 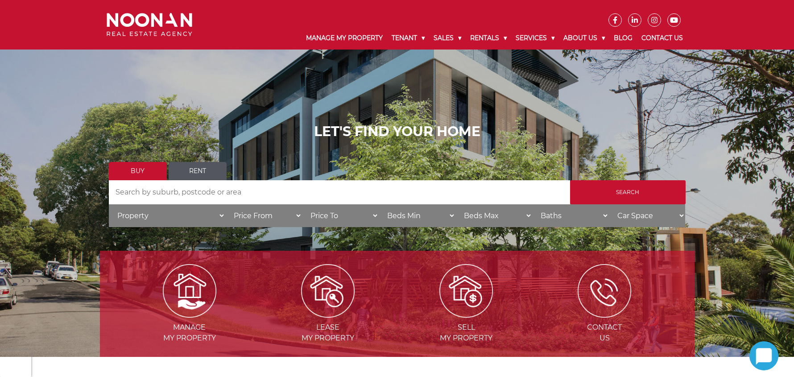 I want to click on a: About Us, so click(x=584, y=38).